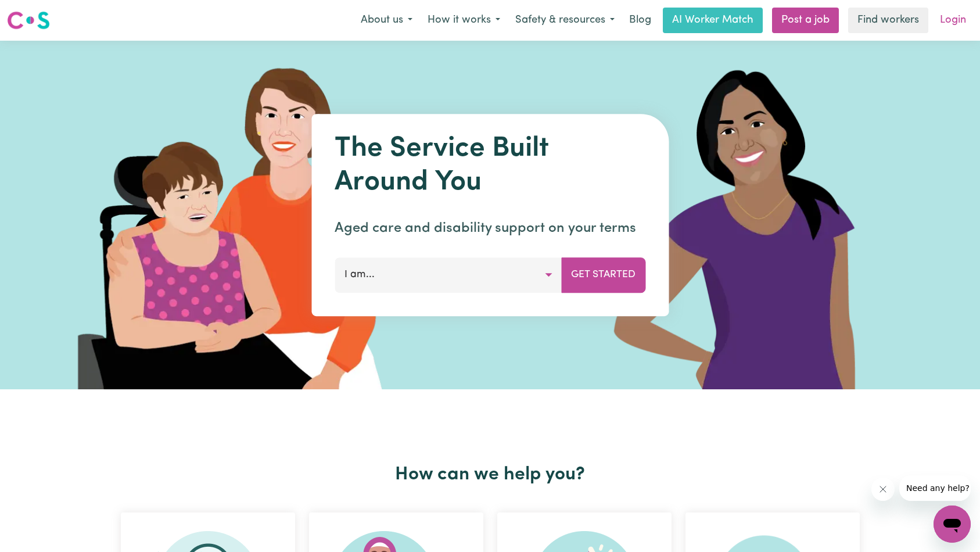 The height and width of the screenshot is (552, 980). What do you see at coordinates (29, 20) in the screenshot?
I see `a: Careseekers logo` at bounding box center [29, 20].